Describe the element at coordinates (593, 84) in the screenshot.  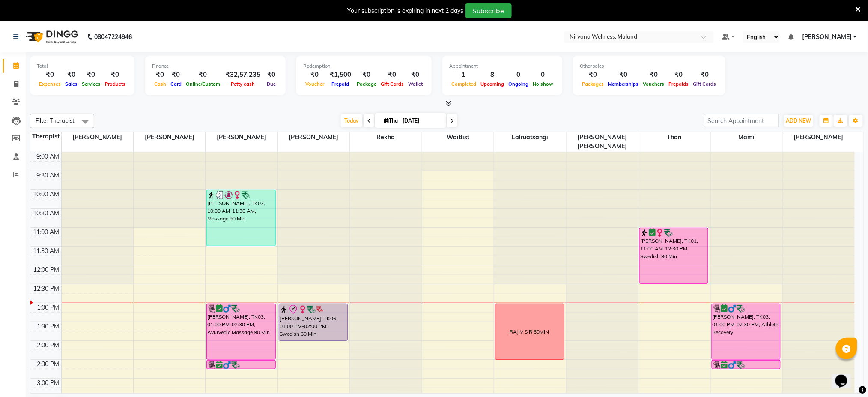
I see `span: Packages` at that location.